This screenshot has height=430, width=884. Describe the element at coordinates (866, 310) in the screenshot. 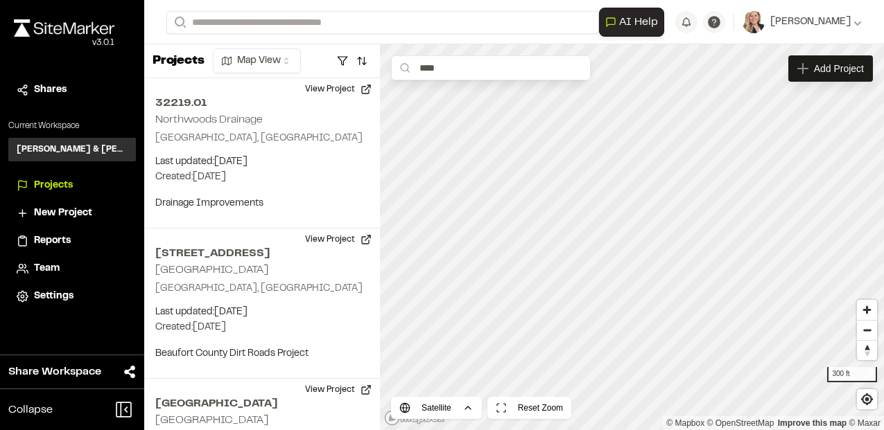

I see `button: Zoom in` at that location.